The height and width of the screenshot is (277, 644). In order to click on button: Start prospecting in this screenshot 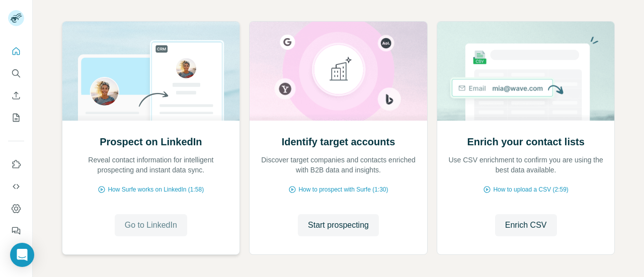, I will do `click(338, 225)`.